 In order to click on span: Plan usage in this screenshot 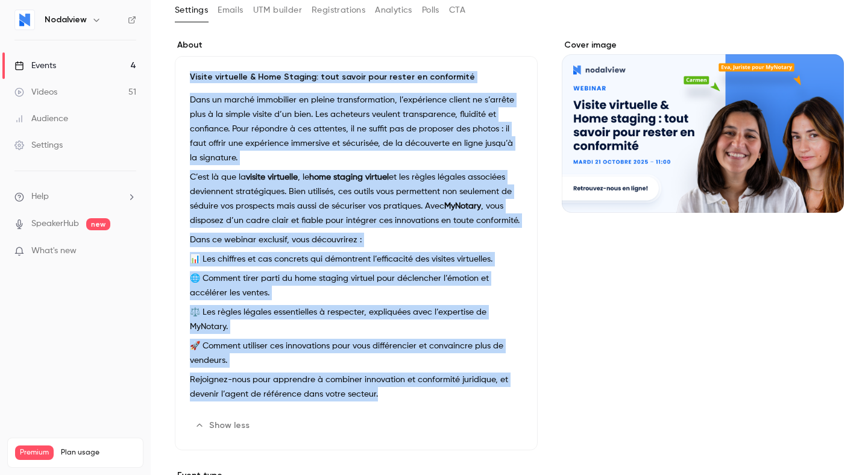, I will do `click(98, 453)`.